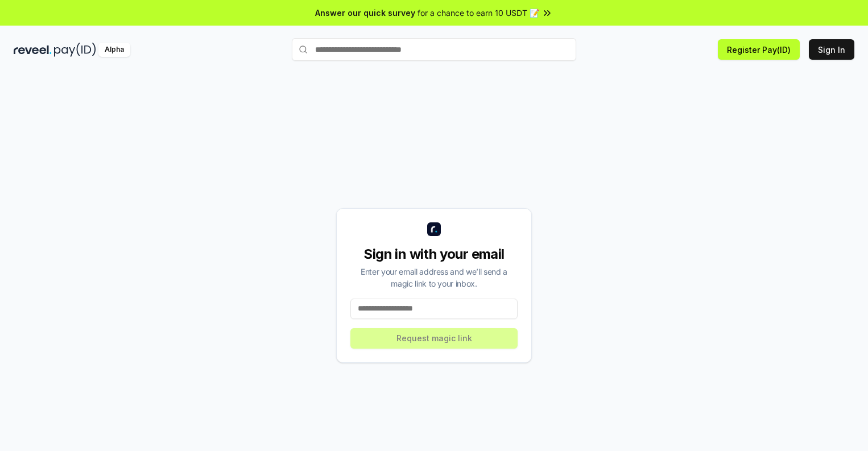  Describe the element at coordinates (434, 229) in the screenshot. I see `img: logo_small` at that location.